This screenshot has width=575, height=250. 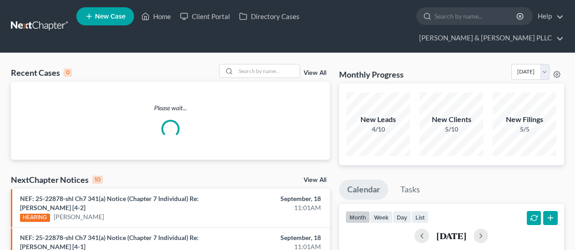 What do you see at coordinates (273, 208) in the screenshot?
I see `div: 11:01AM` at bounding box center [273, 208].